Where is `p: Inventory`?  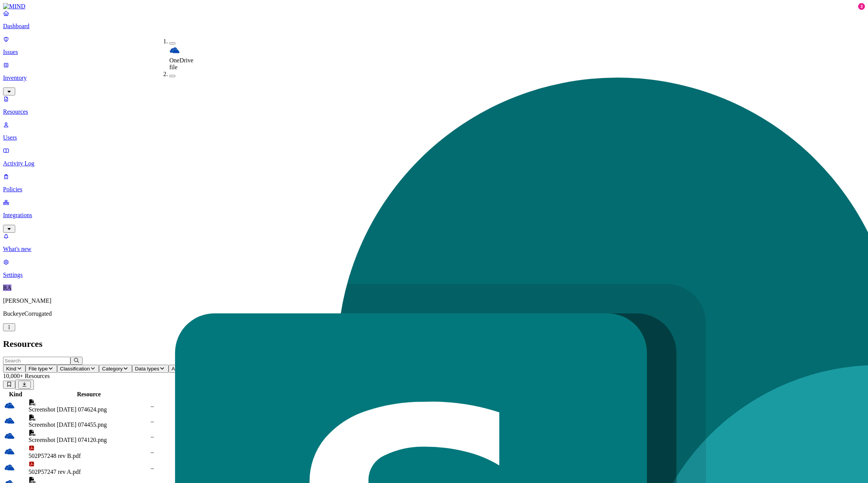
p: Inventory is located at coordinates (434, 78).